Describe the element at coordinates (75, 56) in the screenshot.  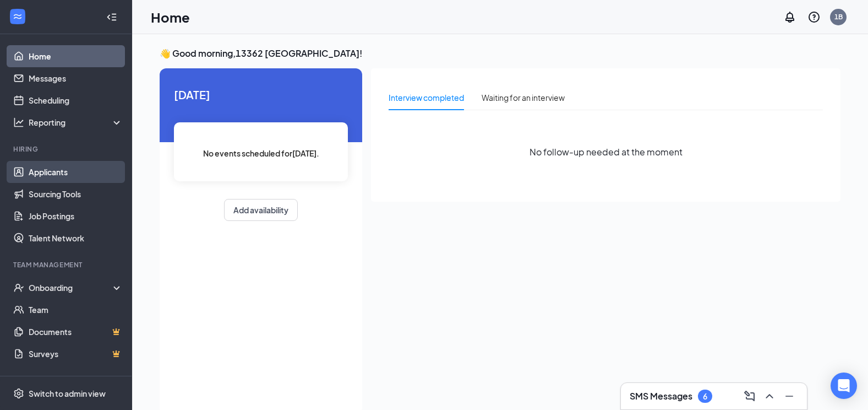
I see `a: Home` at that location.